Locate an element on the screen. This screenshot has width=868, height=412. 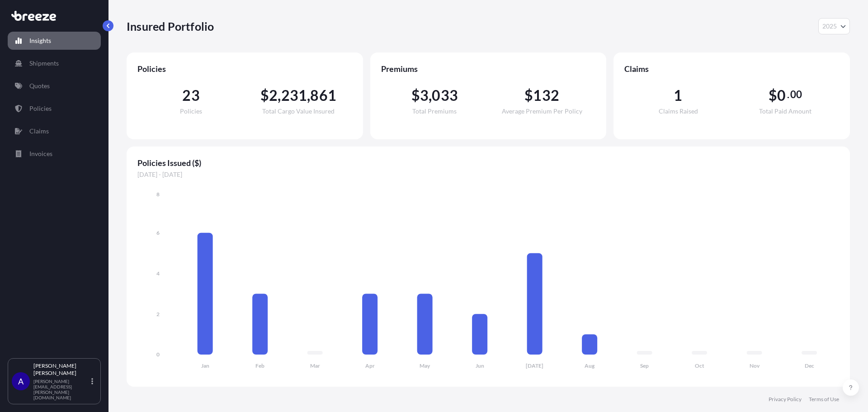
span: 033 is located at coordinates (445, 95).